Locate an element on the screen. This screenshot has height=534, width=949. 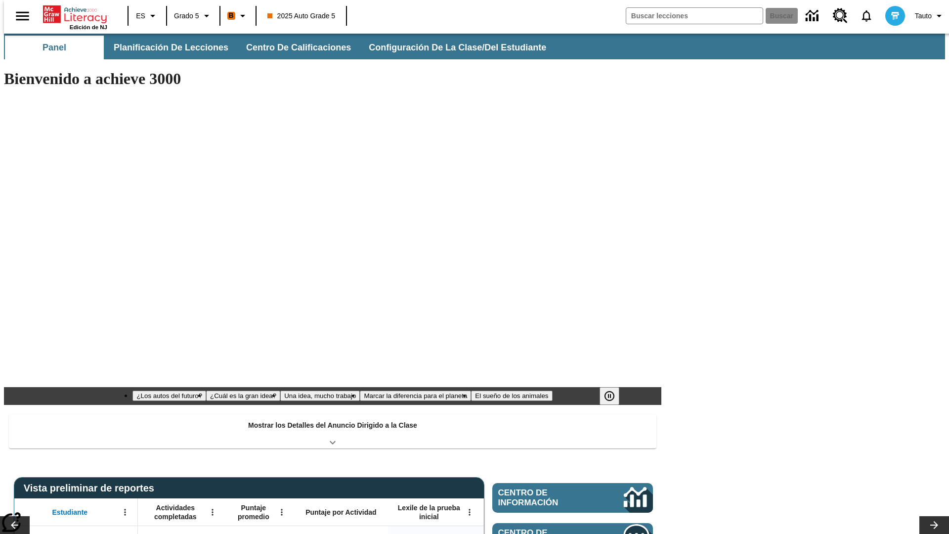
button: Perfil/Configuración is located at coordinates (930, 16).